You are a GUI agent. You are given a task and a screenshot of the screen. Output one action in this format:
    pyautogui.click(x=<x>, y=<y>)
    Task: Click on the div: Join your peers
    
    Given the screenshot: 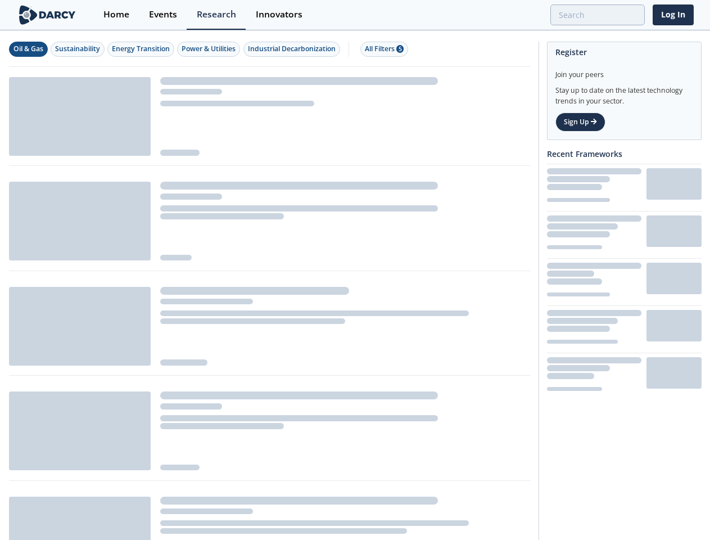 What is the action you would take?
    pyautogui.click(x=624, y=71)
    